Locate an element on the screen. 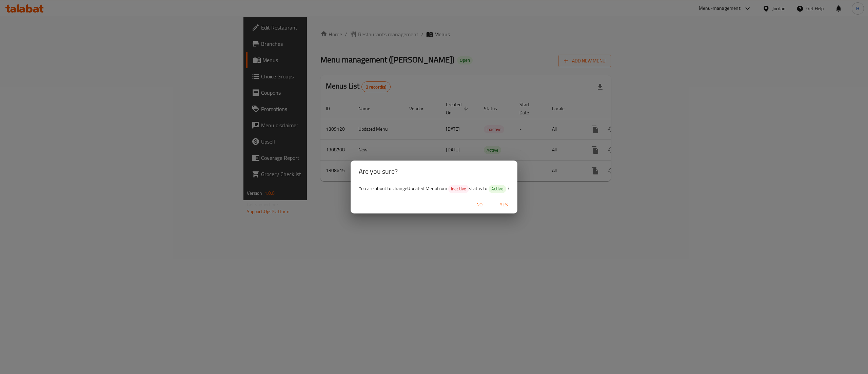 The image size is (868, 374). span: No is located at coordinates (480, 204).